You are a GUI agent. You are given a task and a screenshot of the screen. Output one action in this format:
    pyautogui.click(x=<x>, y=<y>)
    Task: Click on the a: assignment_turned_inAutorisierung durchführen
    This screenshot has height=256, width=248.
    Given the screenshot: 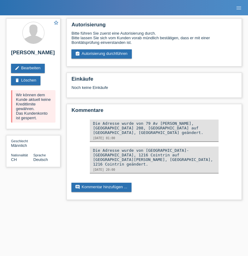 What is the action you would take?
    pyautogui.click(x=101, y=54)
    